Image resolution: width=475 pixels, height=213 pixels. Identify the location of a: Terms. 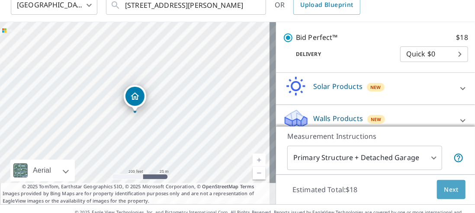
(247, 186).